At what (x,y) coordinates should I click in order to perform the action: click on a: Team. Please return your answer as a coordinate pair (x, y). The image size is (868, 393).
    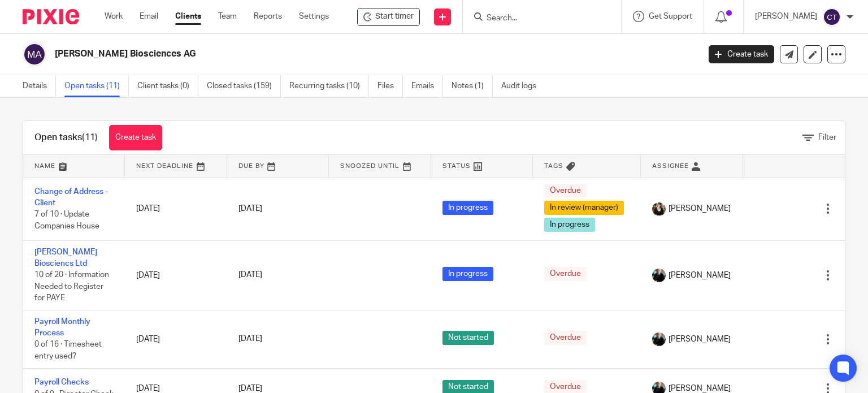
    Looking at the image, I should click on (227, 16).